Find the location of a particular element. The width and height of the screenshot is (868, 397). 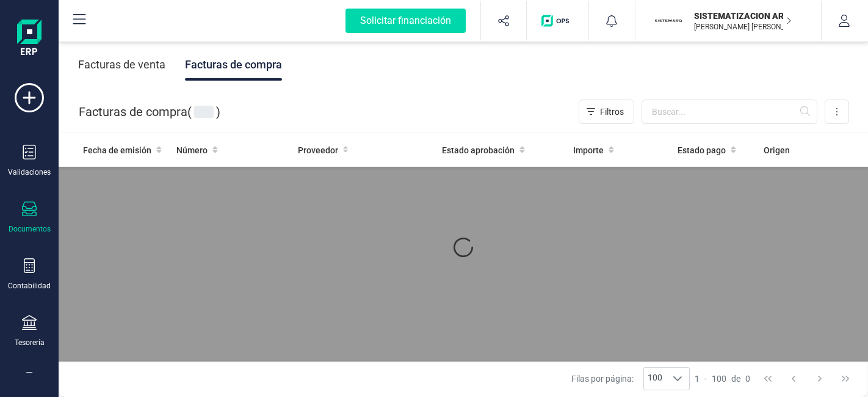

span: Proveedor is located at coordinates (318, 150).